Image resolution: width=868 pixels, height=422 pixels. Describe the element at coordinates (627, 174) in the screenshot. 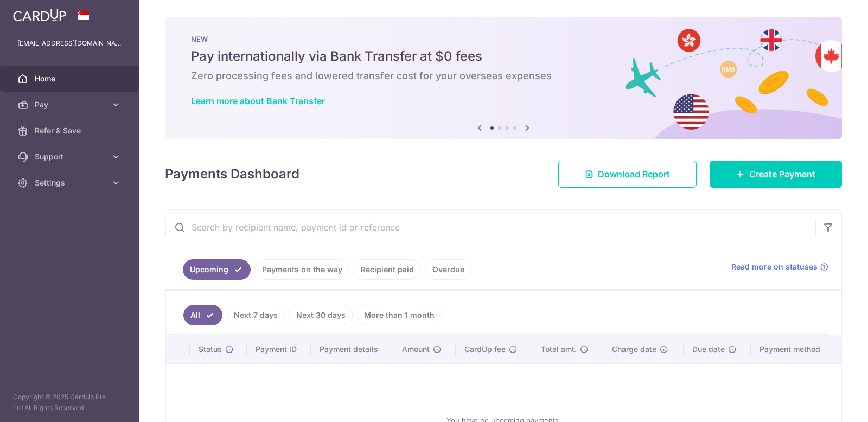

I see `a: Download Report` at that location.